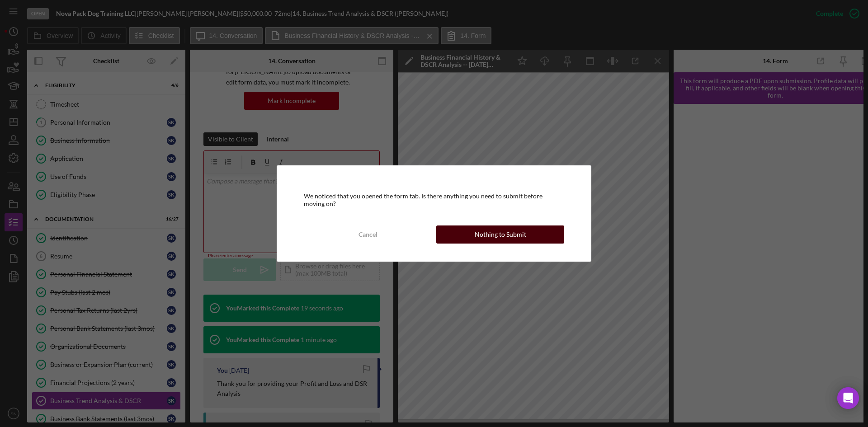 The image size is (868, 427). I want to click on button: Cancel, so click(367, 234).